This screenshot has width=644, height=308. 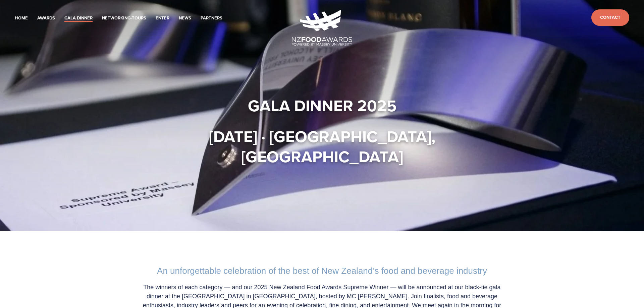 I want to click on a: Enter, so click(x=163, y=18).